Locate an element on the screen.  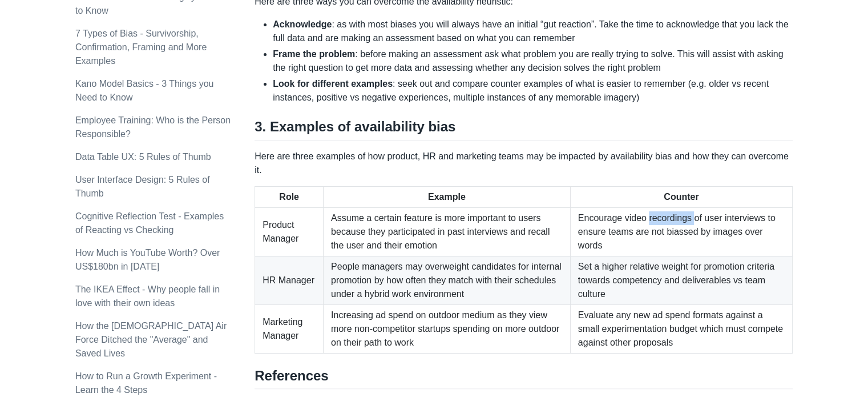
td: Product Manager is located at coordinates (289, 232).